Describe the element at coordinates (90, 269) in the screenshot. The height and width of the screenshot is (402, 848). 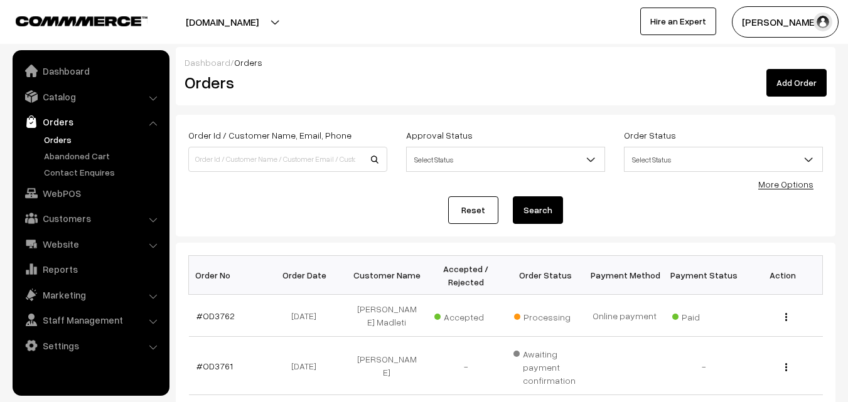
I see `a: Reports` at that location.